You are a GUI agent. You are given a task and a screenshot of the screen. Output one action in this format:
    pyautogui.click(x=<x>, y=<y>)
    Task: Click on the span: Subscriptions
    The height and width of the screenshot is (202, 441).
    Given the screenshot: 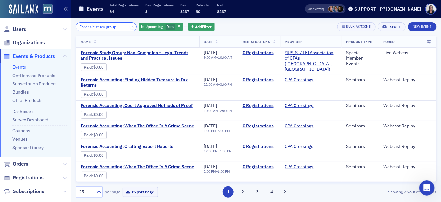 What is the action you would take?
    pyautogui.click(x=28, y=191)
    